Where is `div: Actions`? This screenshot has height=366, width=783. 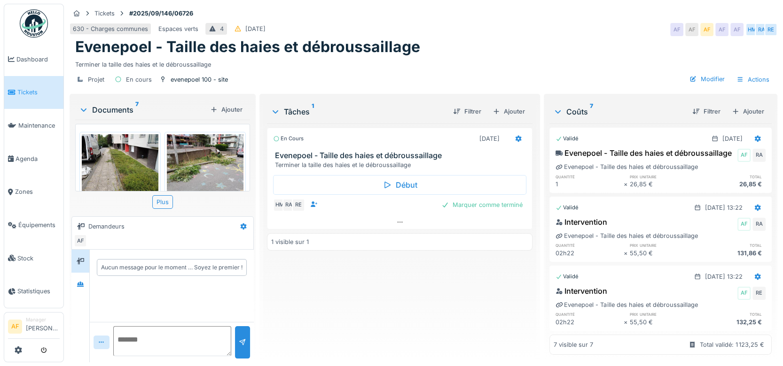
div: Actions is located at coordinates (753, 79).